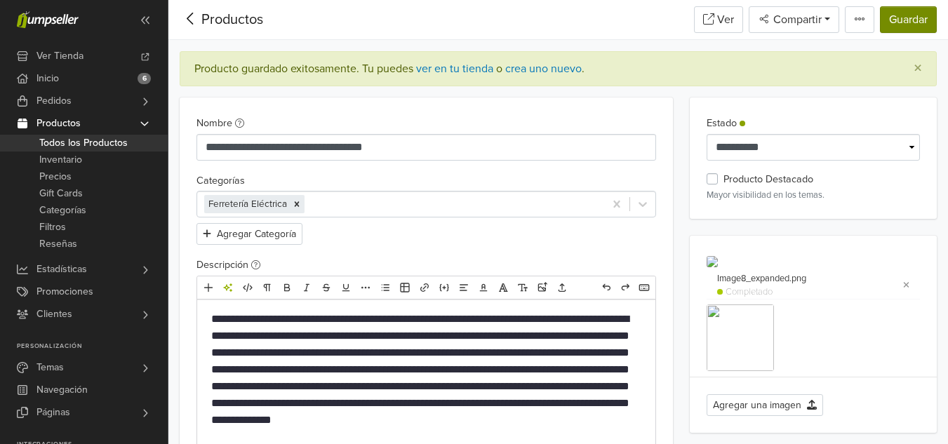 The height and width of the screenshot is (444, 948). What do you see at coordinates (62, 269) in the screenshot?
I see `span: Estadísticas` at bounding box center [62, 269].